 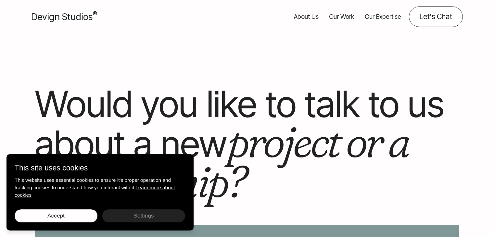 I want to click on a: About Us, so click(x=306, y=17).